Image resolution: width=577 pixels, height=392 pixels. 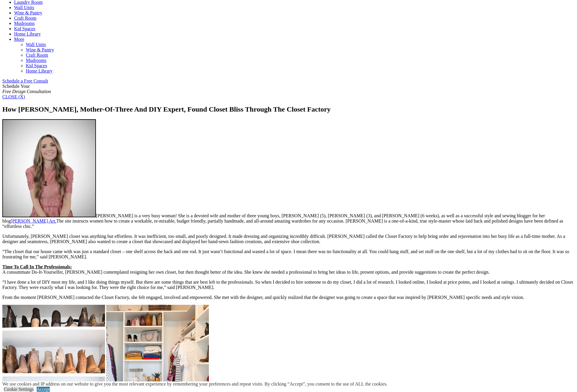 What do you see at coordinates (25, 81) in the screenshot?
I see `a: Schedule a Free Consult (opens a dropdown menu)` at bounding box center [25, 81].